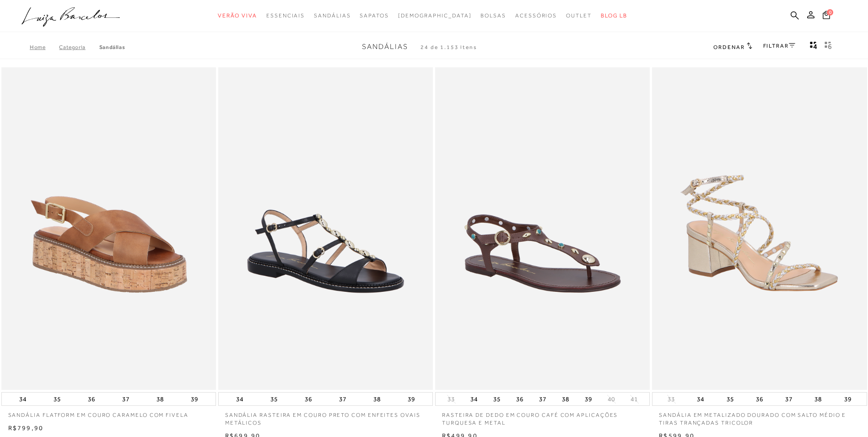  What do you see at coordinates (634, 399) in the screenshot?
I see `button: 41` at bounding box center [634, 399].